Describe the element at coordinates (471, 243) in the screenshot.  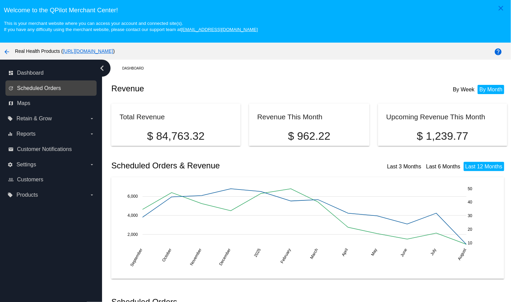
I see `text: 10` at that location.